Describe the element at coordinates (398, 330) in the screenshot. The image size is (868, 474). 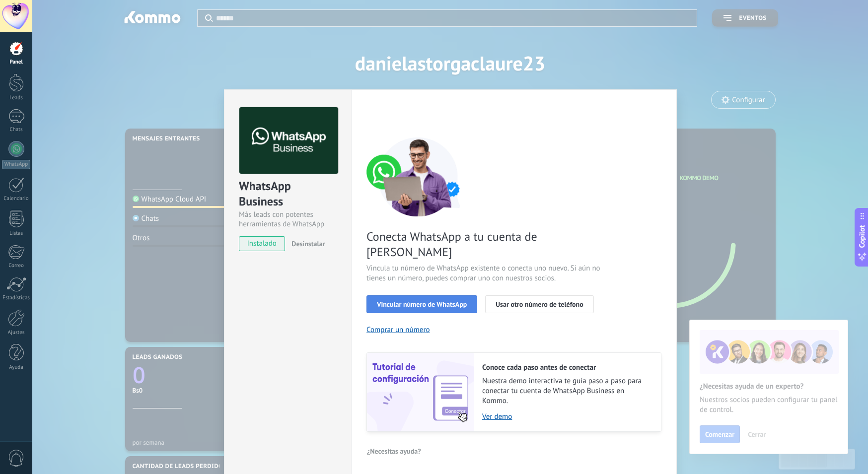
I see `button: Comprar un número` at that location.